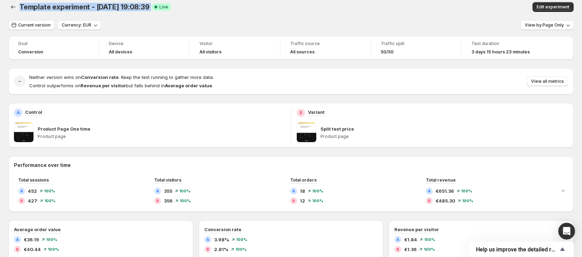 The image size is (582, 257). What do you see at coordinates (441, 180) in the screenshot?
I see `span: Total revenue` at bounding box center [441, 180].